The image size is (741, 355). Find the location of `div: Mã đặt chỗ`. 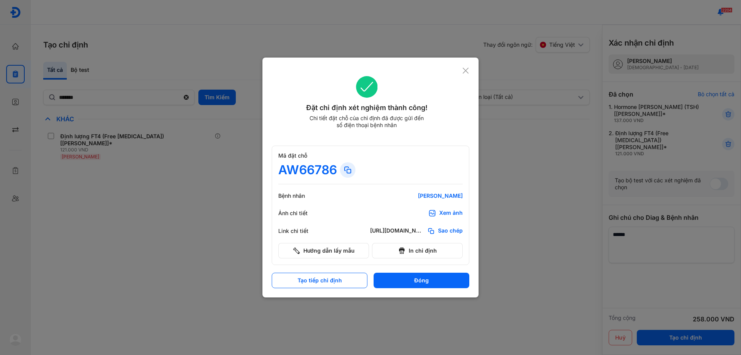

div: Mã đặt chỗ is located at coordinates (370, 155).